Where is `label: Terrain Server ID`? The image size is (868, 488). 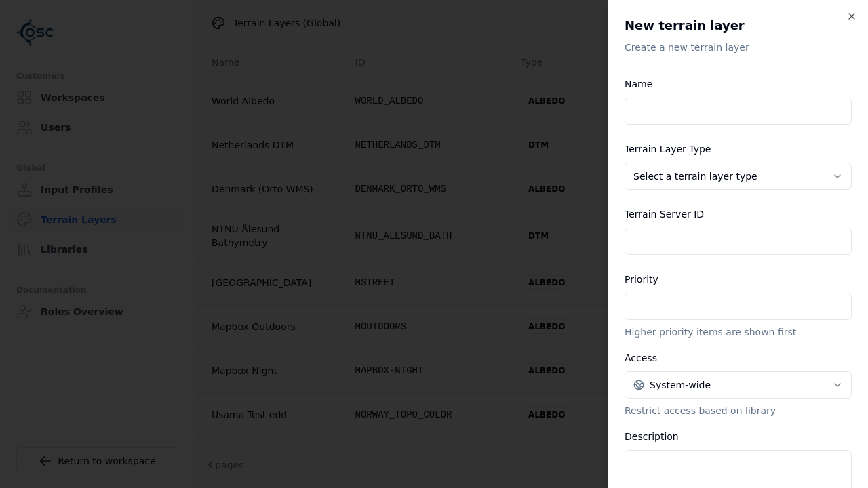 label: Terrain Server ID is located at coordinates (663, 214).